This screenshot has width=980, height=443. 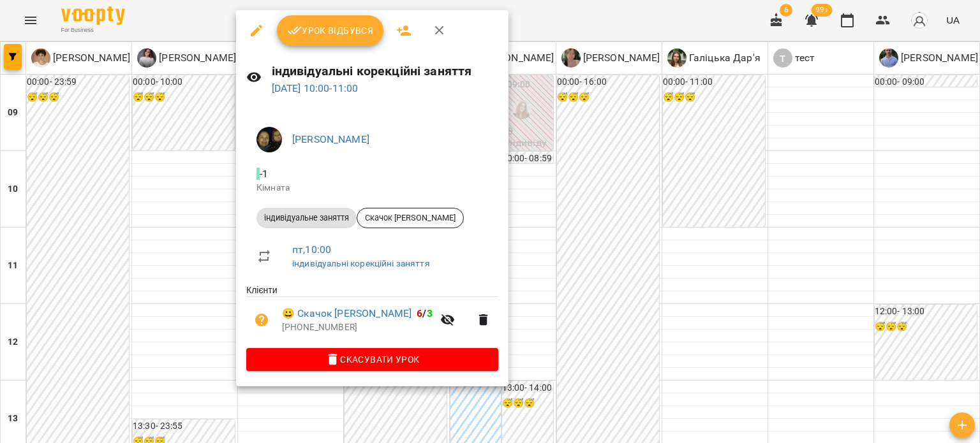 I want to click on a: пт , 10:00, so click(x=311, y=250).